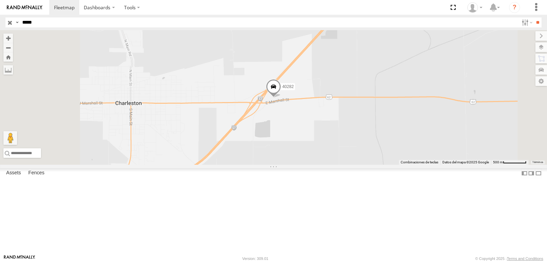 This screenshot has width=547, height=262. Describe the element at coordinates (36, 173) in the screenshot. I see `label: Fences` at that location.